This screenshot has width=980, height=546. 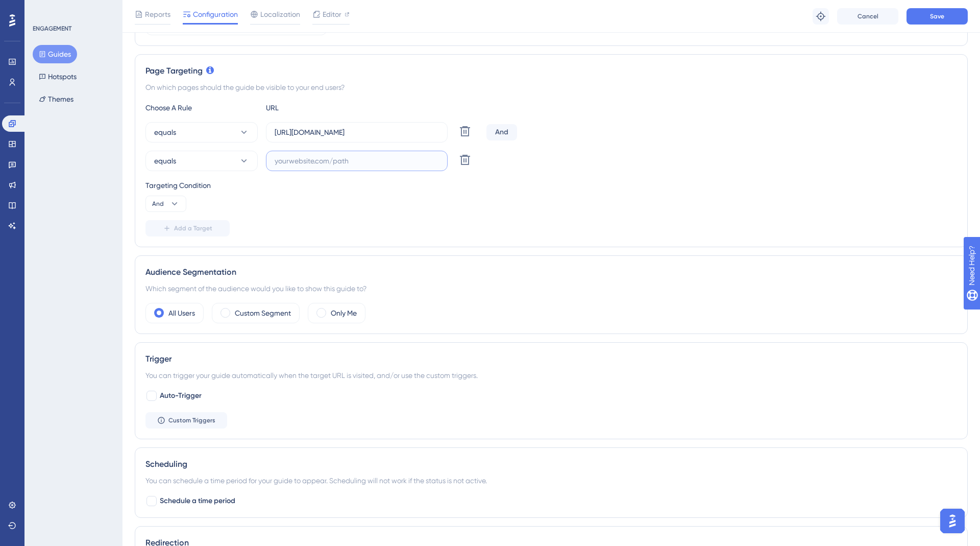 I want to click on span: Custom Triggers, so click(x=192, y=420).